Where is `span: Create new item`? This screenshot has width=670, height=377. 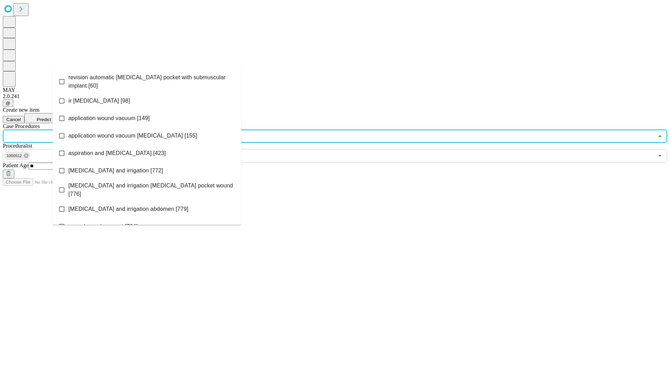
span: Create new item is located at coordinates (21, 110).